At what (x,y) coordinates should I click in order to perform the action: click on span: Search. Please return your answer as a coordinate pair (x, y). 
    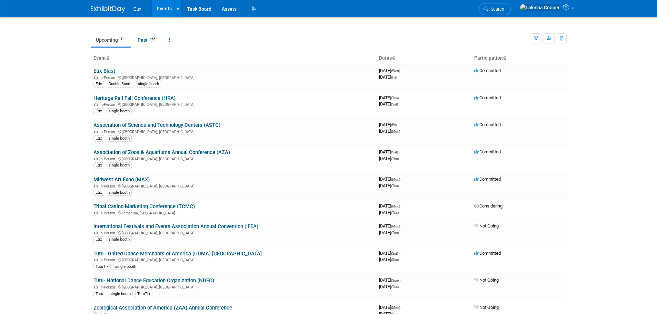
    Looking at the image, I should click on (497, 9).